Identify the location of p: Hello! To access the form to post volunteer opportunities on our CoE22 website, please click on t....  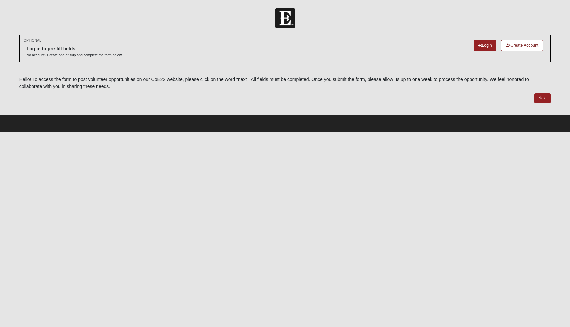
(285, 83).